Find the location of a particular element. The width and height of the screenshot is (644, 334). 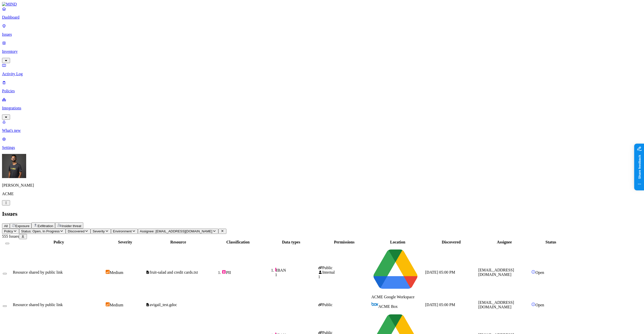

span: Exfiltration is located at coordinates (45, 225).